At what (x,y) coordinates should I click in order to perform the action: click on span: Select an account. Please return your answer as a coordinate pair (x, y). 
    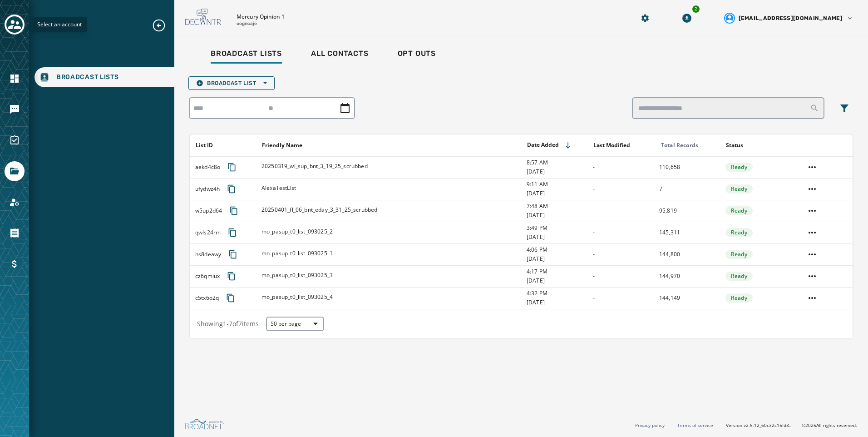
    Looking at the image, I should click on (59, 24).